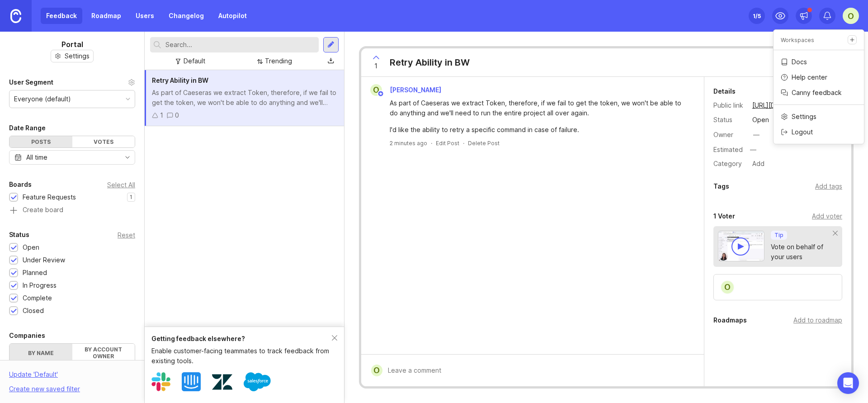 This screenshot has width=868, height=403. What do you see at coordinates (829, 187) in the screenshot?
I see `div: Add tags` at bounding box center [829, 187].